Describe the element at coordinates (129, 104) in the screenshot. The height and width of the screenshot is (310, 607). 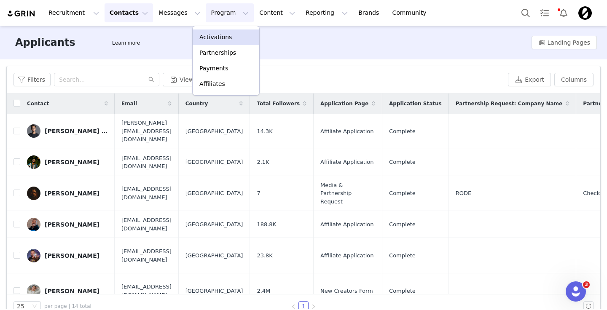
I see `span: Email` at that location.